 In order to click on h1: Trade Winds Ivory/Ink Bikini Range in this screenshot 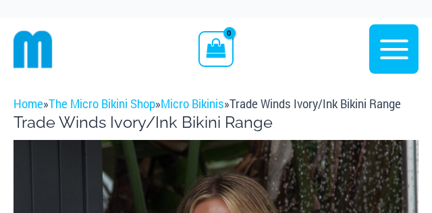, I will do `click(216, 122)`.